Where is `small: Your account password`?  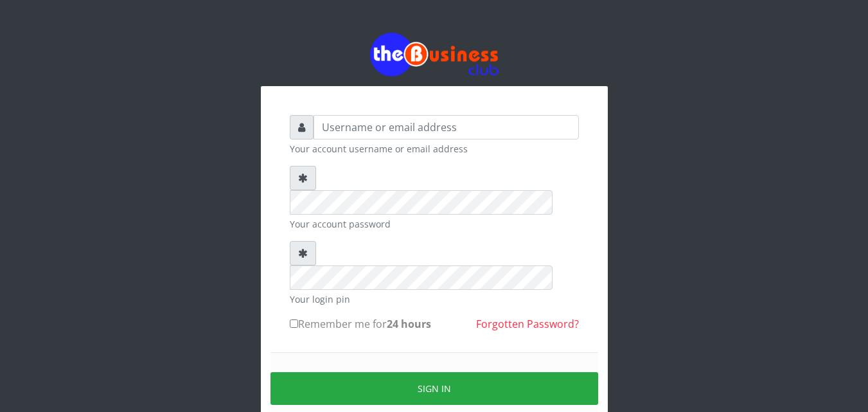
small: Your account password is located at coordinates (434, 223).